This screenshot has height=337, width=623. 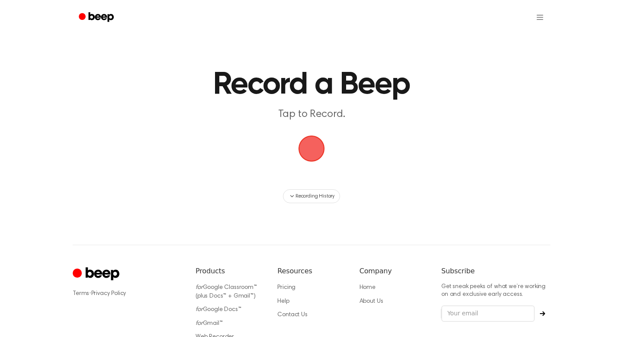 What do you see at coordinates (97, 274) in the screenshot?
I see `a: Cruip` at bounding box center [97, 274].